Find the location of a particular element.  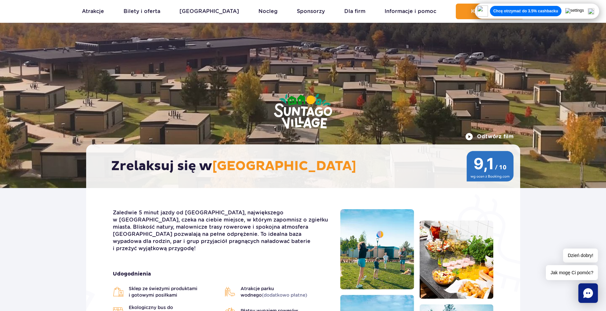

span: Jak mogę Ci pomóc? is located at coordinates (572, 273).